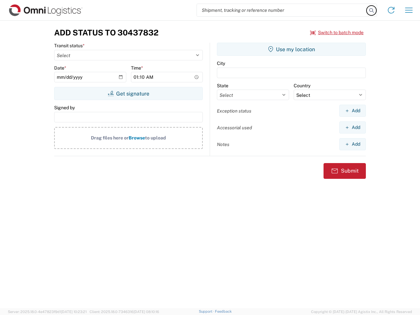 Image resolution: width=420 pixels, height=315 pixels. Describe the element at coordinates (156, 138) in the screenshot. I see `span: to upload` at that location.